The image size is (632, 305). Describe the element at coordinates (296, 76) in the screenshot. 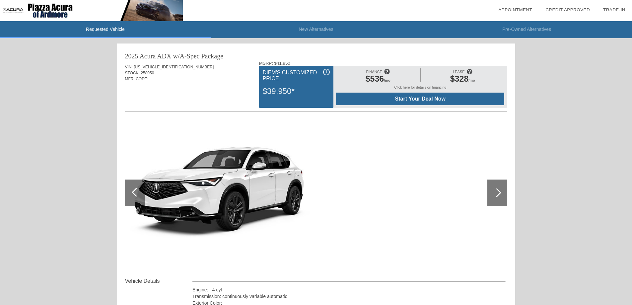

I see `div: Diem's Customized Price` at that location.